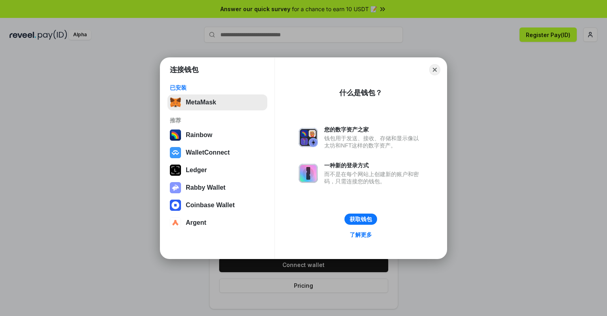  What do you see at coordinates (217, 135) in the screenshot?
I see `button: Rainbow` at bounding box center [217, 135].